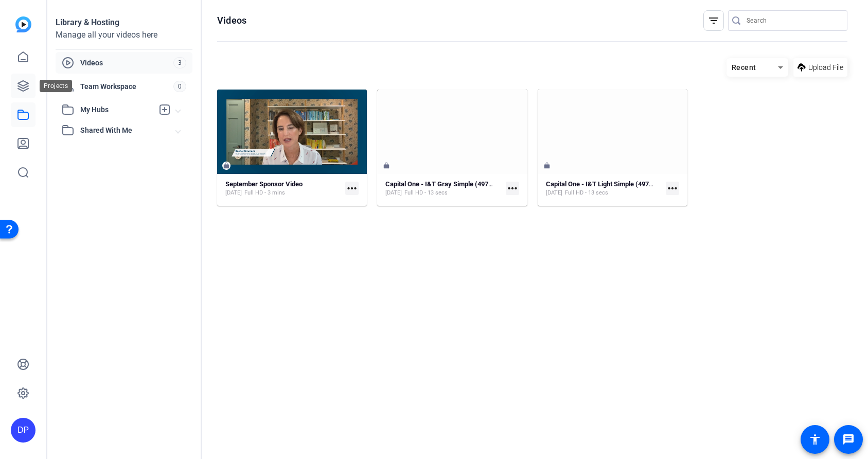 This screenshot has height=459, width=868. I want to click on strong: Capital One - I&T Gray Simple (49740), so click(441, 184).